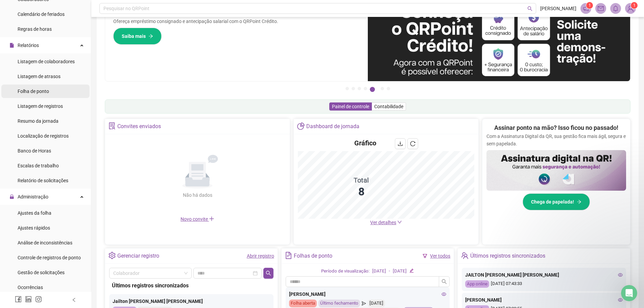 The width and height of the screenshot is (644, 308). What do you see at coordinates (211, 219) in the screenshot?
I see `span: plus` at bounding box center [211, 219].